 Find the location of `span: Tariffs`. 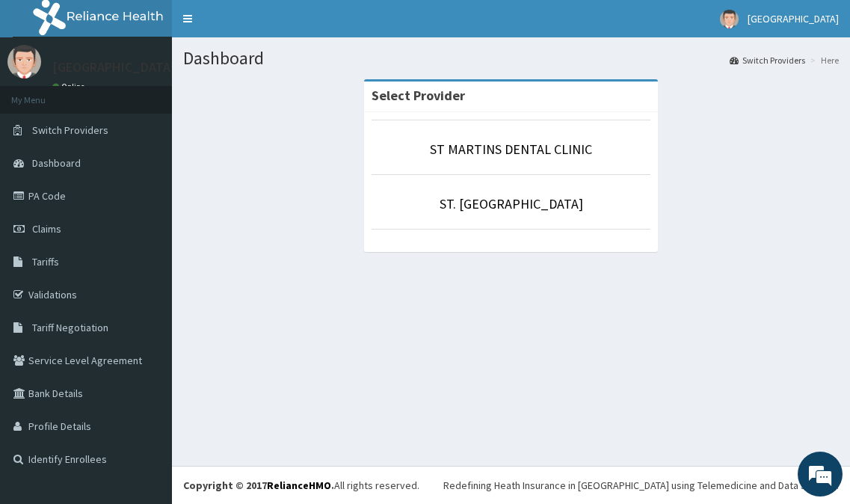

span: Tariffs is located at coordinates (46, 262).